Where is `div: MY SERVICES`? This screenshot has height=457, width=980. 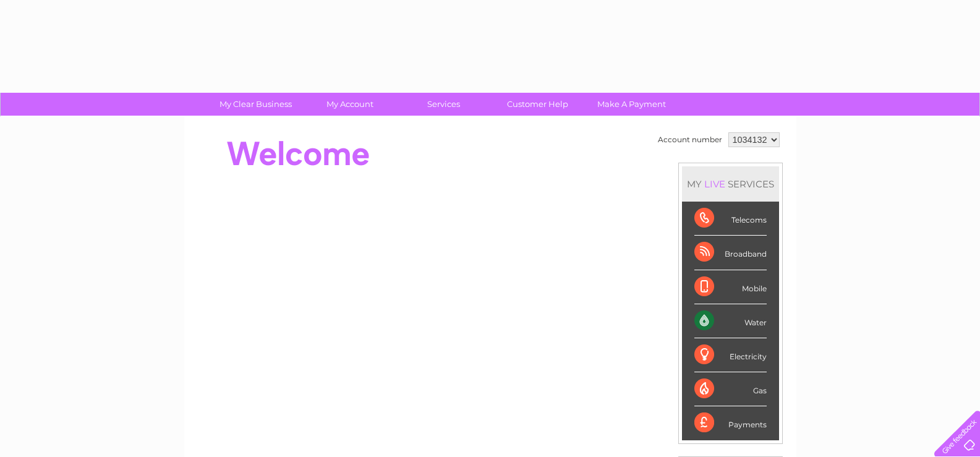 div: MY SERVICES is located at coordinates (730, 184).